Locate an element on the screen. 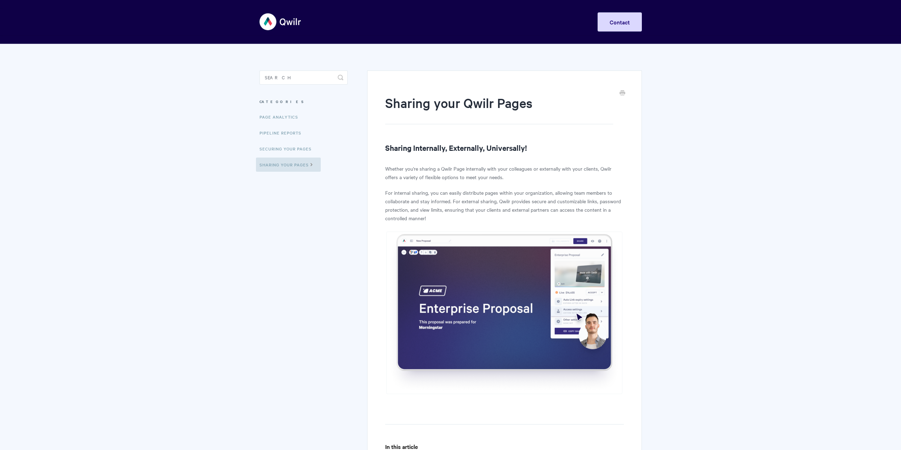 Image resolution: width=901 pixels, height=450 pixels. img: Qwilr Help Center is located at coordinates (280, 22).